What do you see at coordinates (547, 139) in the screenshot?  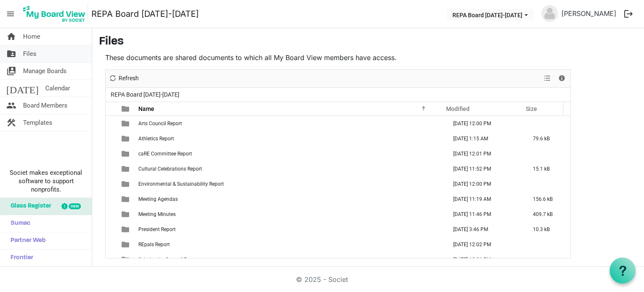 I see `td: 79.6 kB is template cell column header Size` at bounding box center [547, 139].